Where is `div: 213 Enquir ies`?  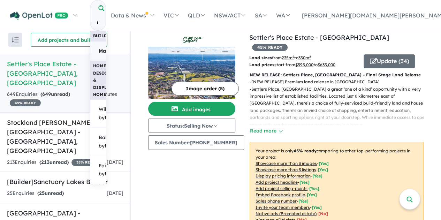
div: 213 Enquir ies is located at coordinates (54, 163).